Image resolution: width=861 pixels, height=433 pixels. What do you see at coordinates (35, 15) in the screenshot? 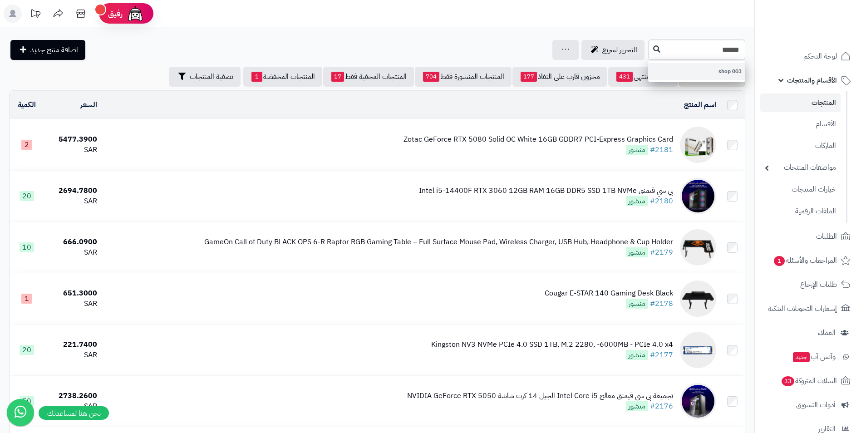
I see `a: تحديثات المنصة` at bounding box center [35, 15].